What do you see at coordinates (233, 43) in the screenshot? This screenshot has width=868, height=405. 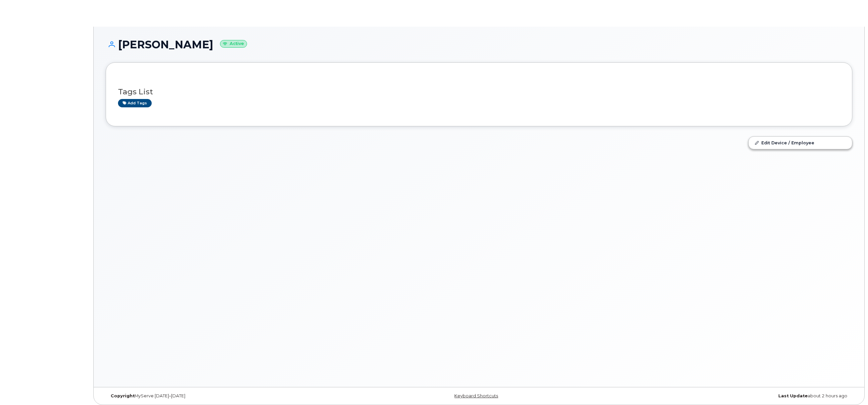 I see `small: Active` at bounding box center [233, 43].